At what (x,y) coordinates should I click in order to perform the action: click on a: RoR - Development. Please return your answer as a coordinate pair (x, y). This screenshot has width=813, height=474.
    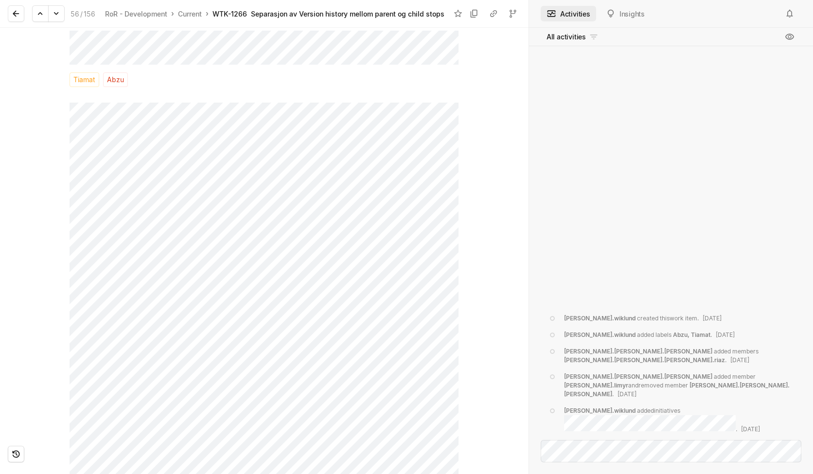
    Looking at the image, I should click on (136, 14).